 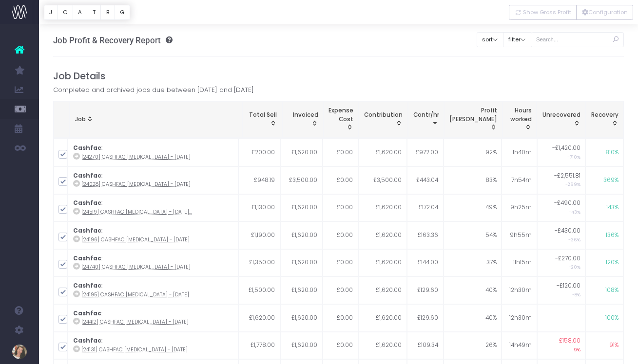 I want to click on span: -£270.00, so click(x=568, y=259).